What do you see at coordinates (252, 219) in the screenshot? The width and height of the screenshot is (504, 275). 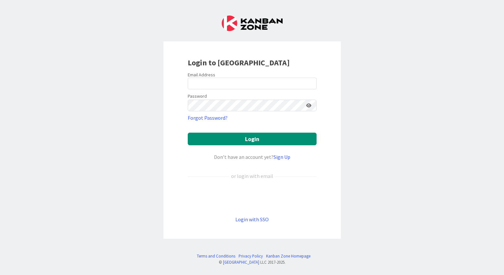 I see `a: Login with SSO` at bounding box center [252, 219].